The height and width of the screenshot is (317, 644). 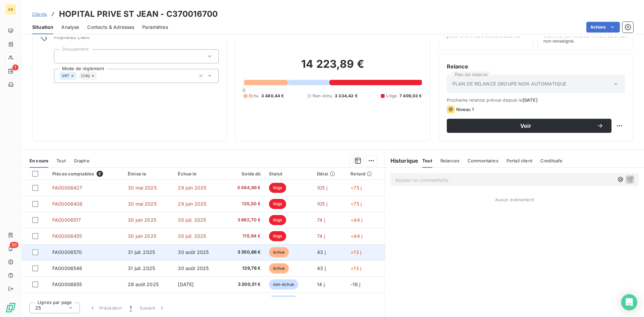 What do you see at coordinates (322, 96) in the screenshot?
I see `span: Non-échu` at bounding box center [322, 96].